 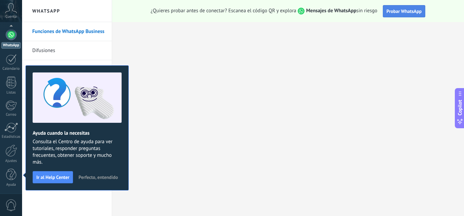 What do you see at coordinates (331, 11) in the screenshot?
I see `strong: Mensajes de WhatsApp` at bounding box center [331, 11].